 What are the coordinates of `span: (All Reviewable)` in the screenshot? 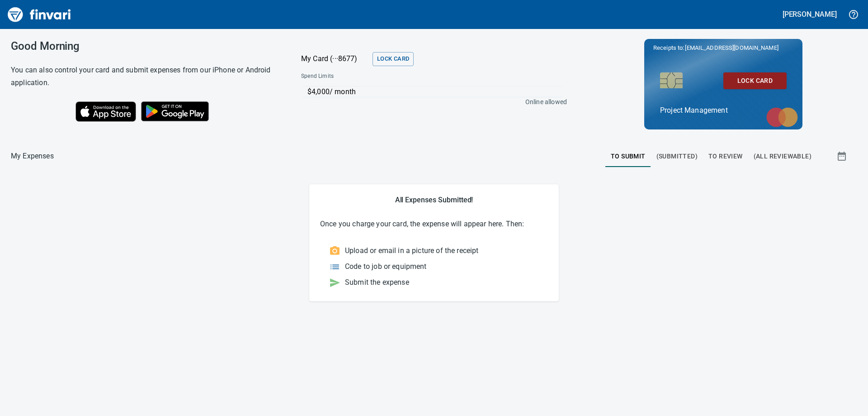 It's located at (782, 156).